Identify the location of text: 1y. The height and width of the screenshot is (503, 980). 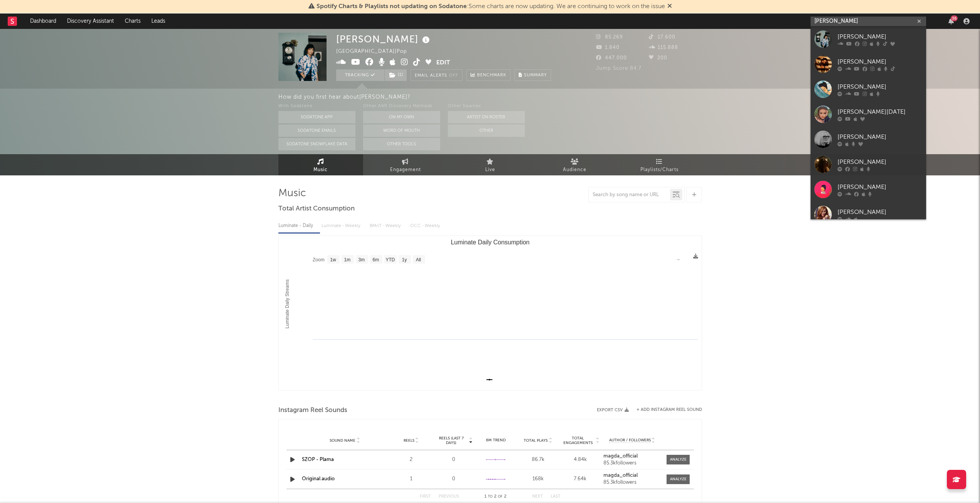
(404, 260).